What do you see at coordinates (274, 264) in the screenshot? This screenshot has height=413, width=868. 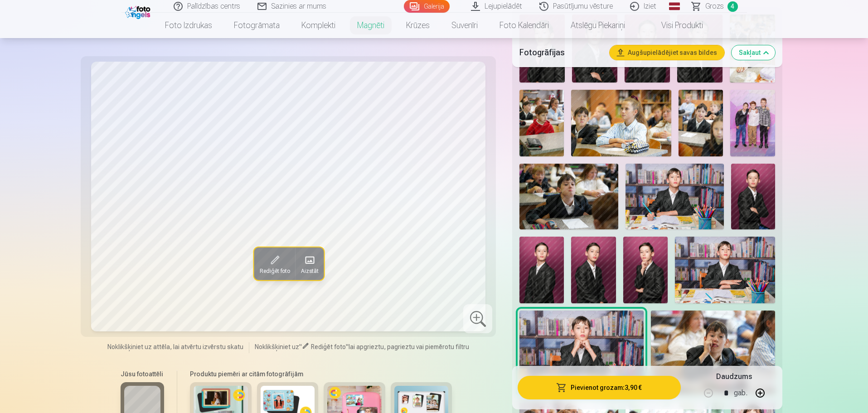 I see `button: Rediģēt foto` at bounding box center [274, 264].